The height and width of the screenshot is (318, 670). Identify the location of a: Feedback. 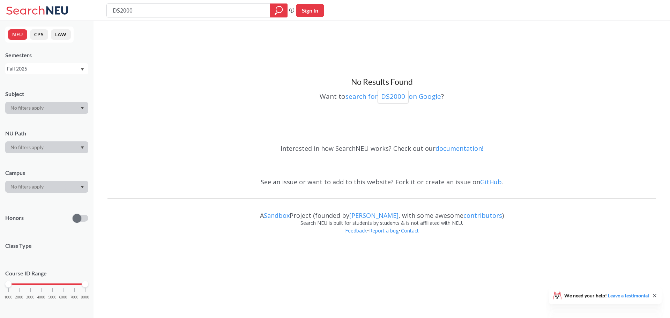
(356, 230).